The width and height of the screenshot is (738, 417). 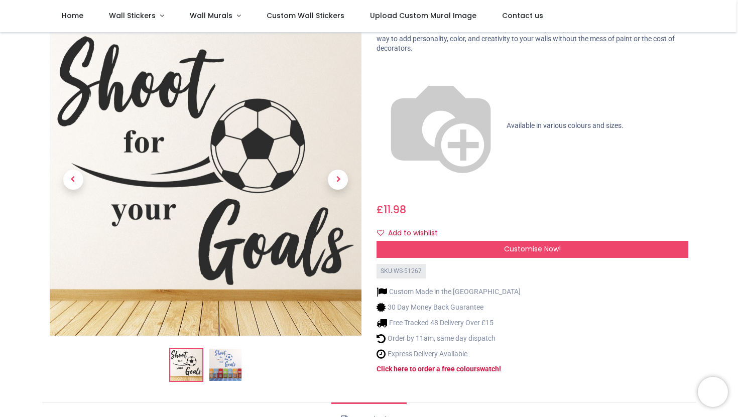 What do you see at coordinates (565, 126) in the screenshot?
I see `span: Available in various colours and sizes.` at bounding box center [565, 126].